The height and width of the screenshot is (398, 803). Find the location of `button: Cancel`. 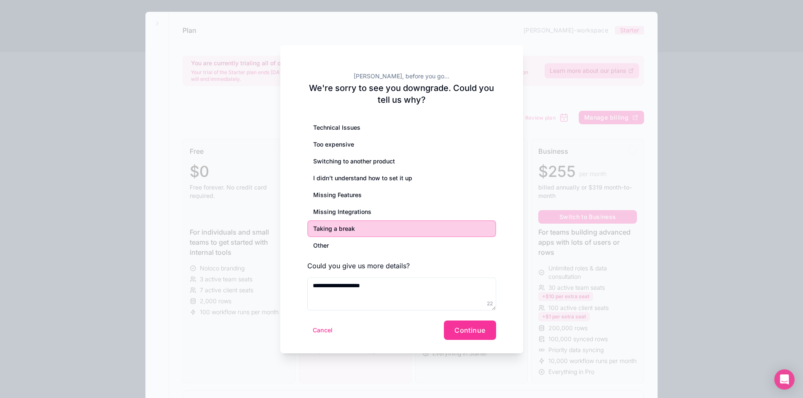

button: Cancel is located at coordinates (323, 330).